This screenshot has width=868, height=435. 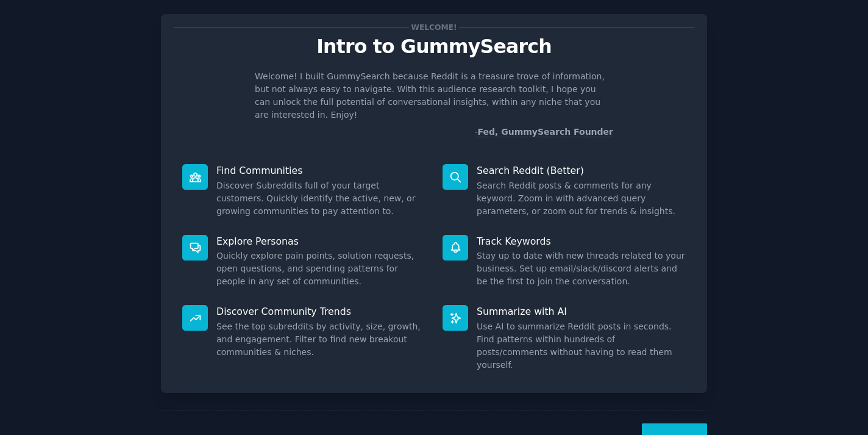 What do you see at coordinates (581, 240) in the screenshot?
I see `p: Track Keywords` at bounding box center [581, 240].